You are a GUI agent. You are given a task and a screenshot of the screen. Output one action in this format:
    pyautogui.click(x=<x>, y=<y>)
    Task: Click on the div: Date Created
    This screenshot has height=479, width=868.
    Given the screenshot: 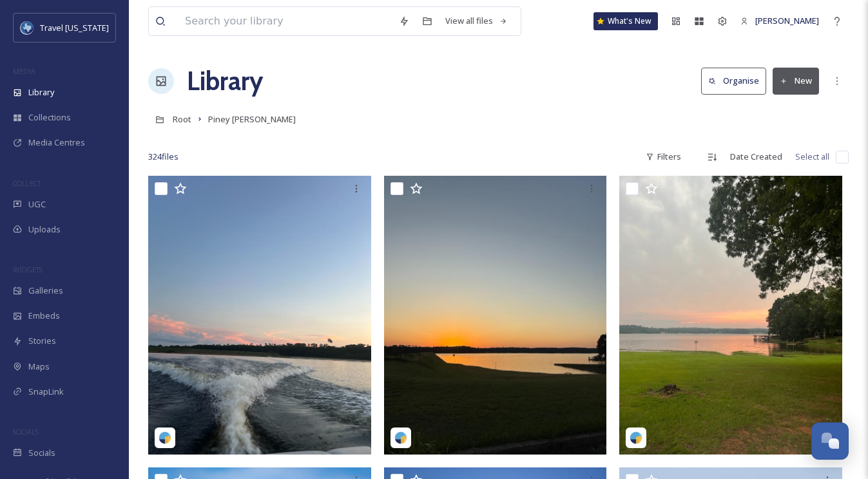 What is the action you would take?
    pyautogui.click(x=756, y=156)
    